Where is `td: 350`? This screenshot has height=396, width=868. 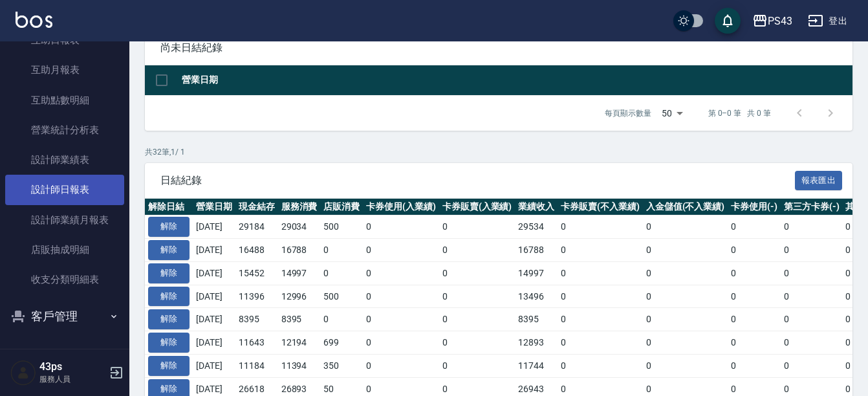
td: 350 is located at coordinates (341, 365).